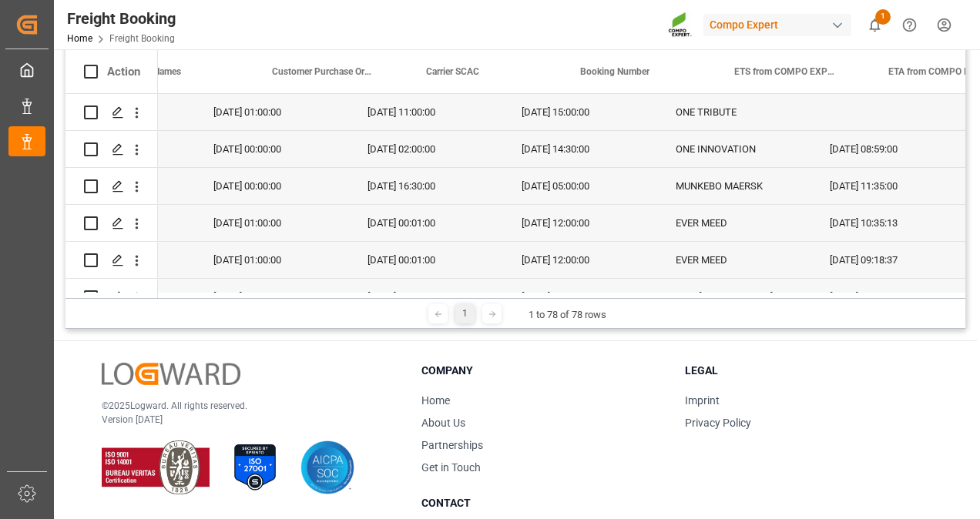  I want to click on a: Imprint, so click(701, 400).